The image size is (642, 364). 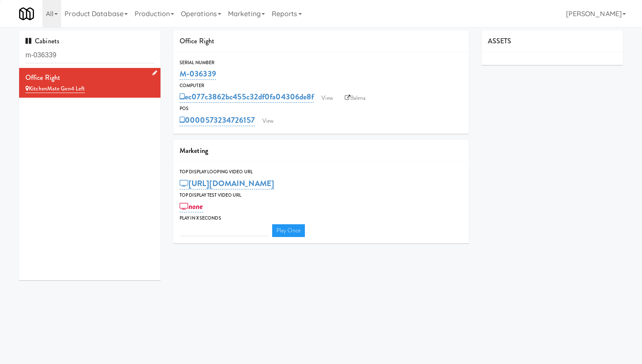 I want to click on div: Computer, so click(x=321, y=86).